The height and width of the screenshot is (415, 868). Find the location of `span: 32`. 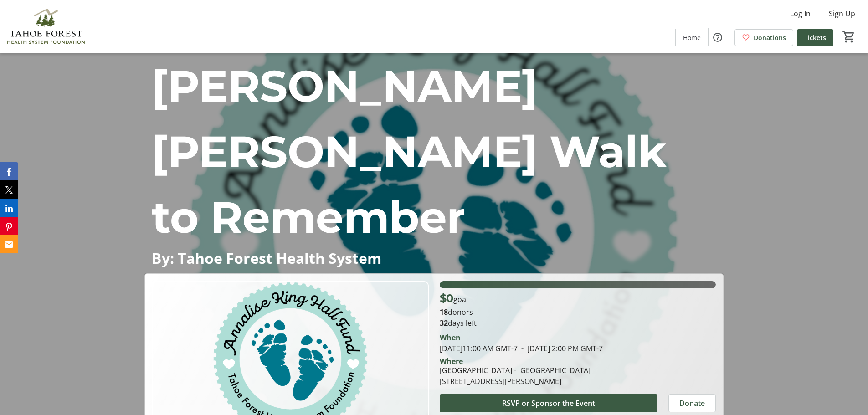

span: 32 is located at coordinates (444, 323).